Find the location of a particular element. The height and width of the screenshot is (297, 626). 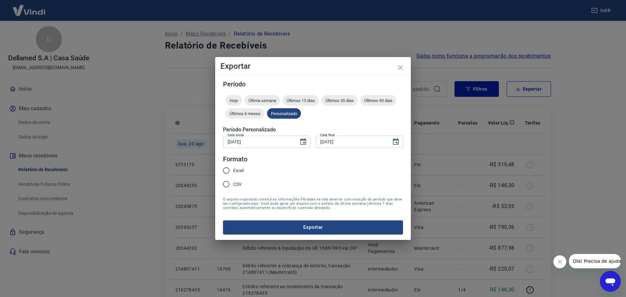

span: Olá! Precisa de ajuda? is located at coordinates (29, 7).